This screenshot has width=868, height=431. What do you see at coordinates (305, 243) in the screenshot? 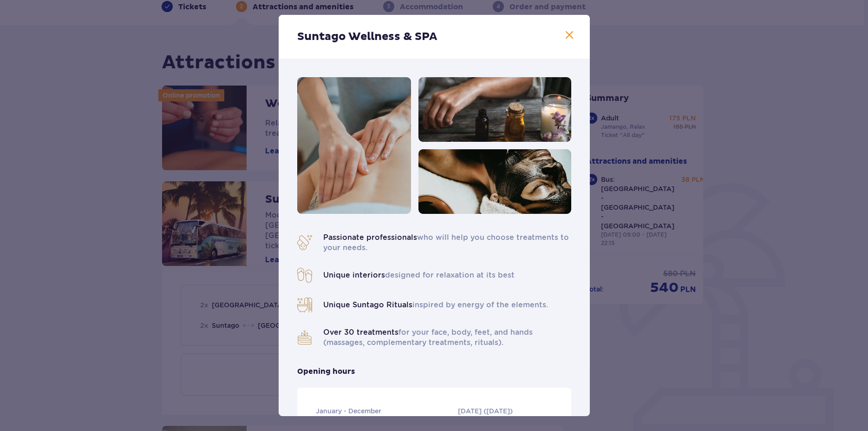
I see `img: spa icon` at bounding box center [305, 243].